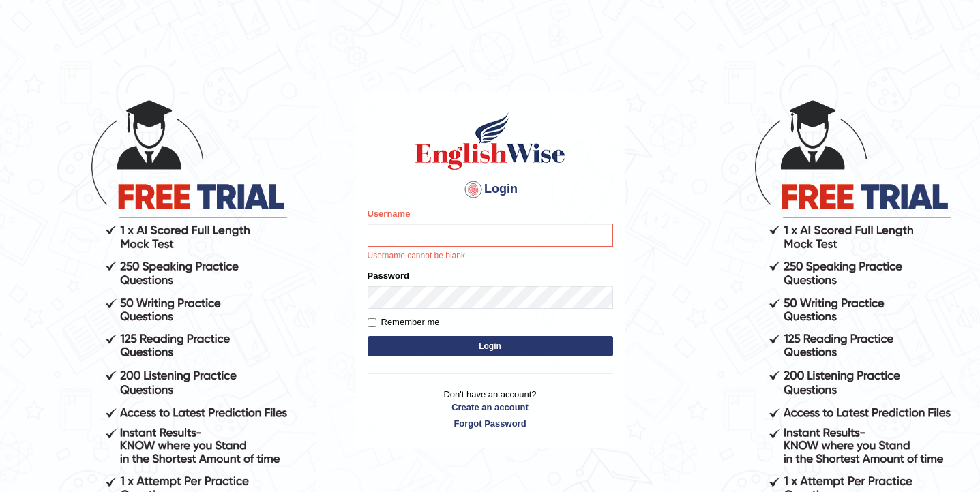 Image resolution: width=980 pixels, height=492 pixels. Describe the element at coordinates (490, 409) in the screenshot. I see `p: Don't have an account?` at that location.